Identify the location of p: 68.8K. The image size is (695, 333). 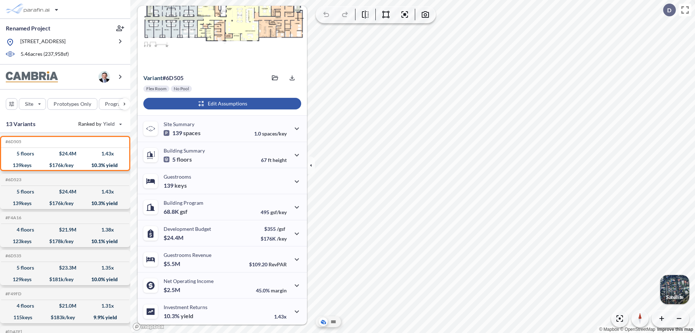
(176, 211).